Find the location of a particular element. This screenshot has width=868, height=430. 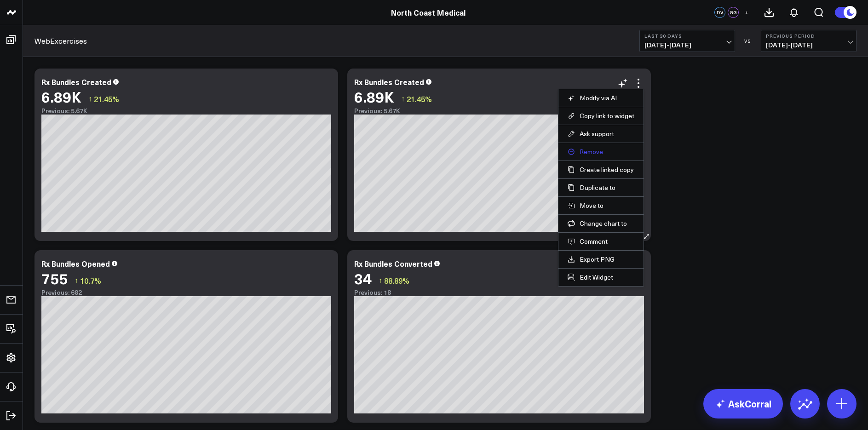

div: Previous: 682 is located at coordinates (186, 292).